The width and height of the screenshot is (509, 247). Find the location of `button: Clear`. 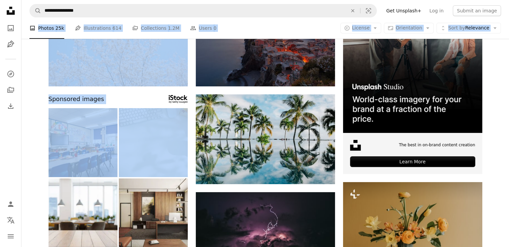

button: Clear is located at coordinates (353, 11).